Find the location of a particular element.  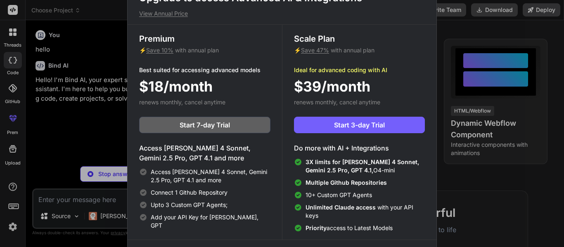

h4: Do more with AI + Integrations is located at coordinates (359, 148).